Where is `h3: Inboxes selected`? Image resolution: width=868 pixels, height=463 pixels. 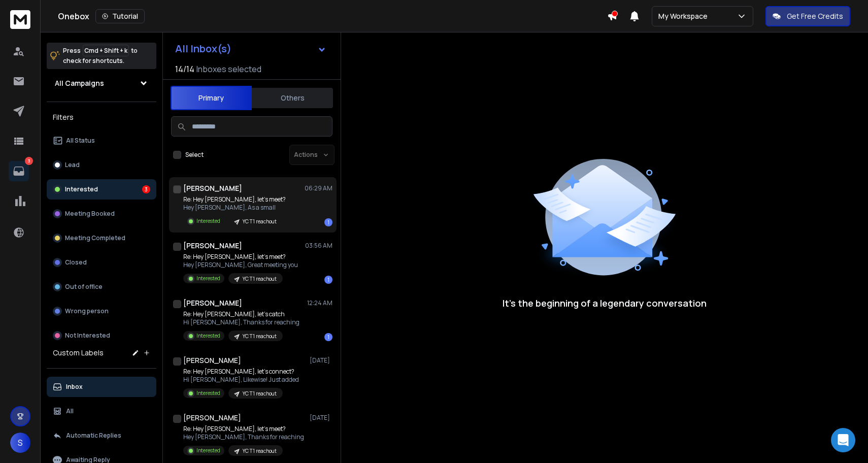
h3: Inboxes selected is located at coordinates (229, 69).